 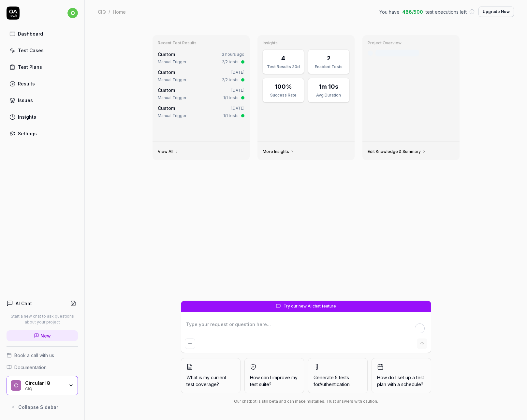 What do you see at coordinates (45, 383) in the screenshot?
I see `div: Circular IQ` at bounding box center [45, 383].